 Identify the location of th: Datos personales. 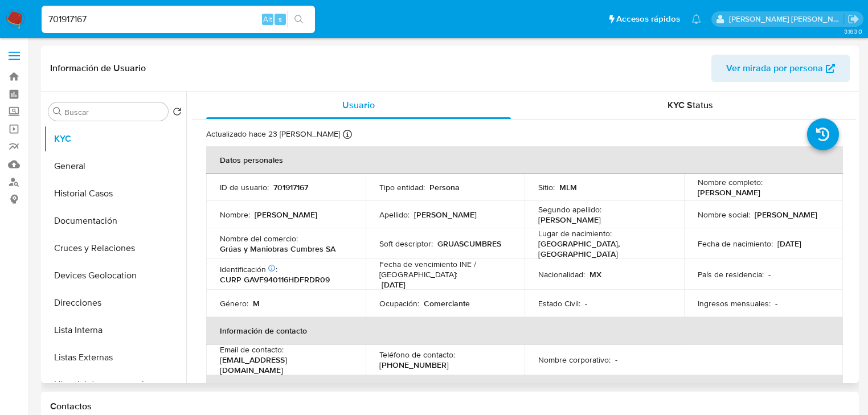
(524, 160).